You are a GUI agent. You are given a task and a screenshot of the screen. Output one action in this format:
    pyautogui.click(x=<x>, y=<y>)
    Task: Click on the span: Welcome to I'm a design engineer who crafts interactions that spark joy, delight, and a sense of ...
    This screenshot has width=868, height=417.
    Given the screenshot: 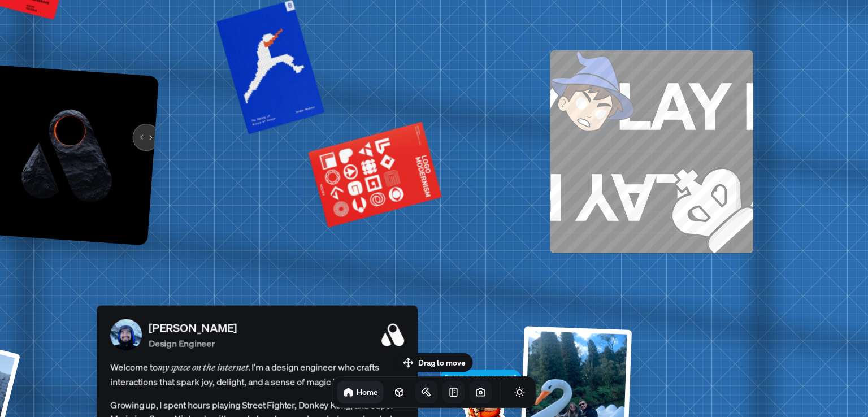 What is the action you would take?
    pyautogui.click(x=257, y=375)
    